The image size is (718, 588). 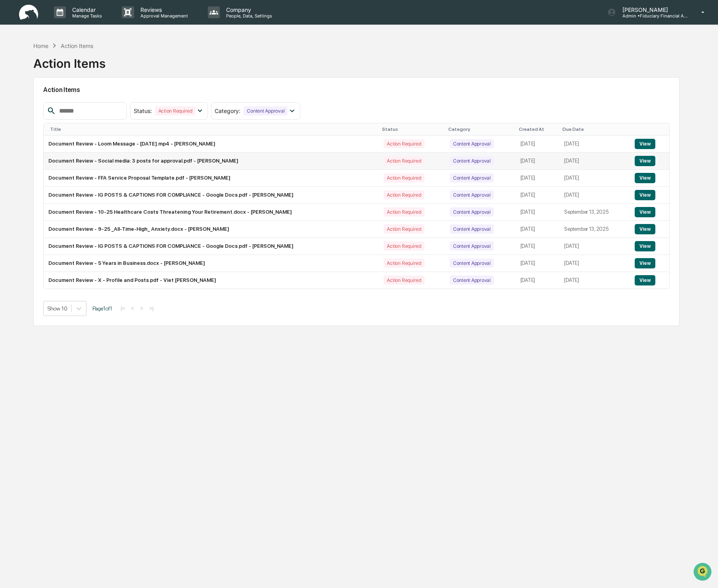 What do you see at coordinates (10, 10) in the screenshot?
I see `button: Open customer support` at bounding box center [10, 10].